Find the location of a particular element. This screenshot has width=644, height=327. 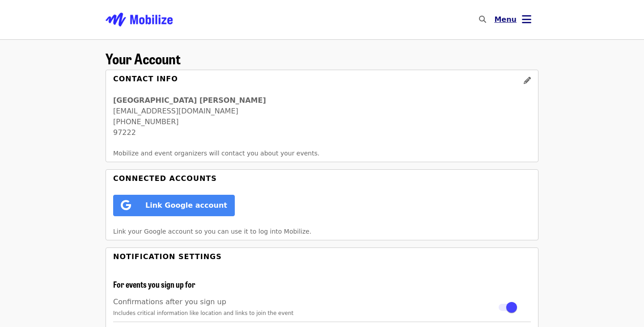

span: Your Account is located at coordinates (143, 58).